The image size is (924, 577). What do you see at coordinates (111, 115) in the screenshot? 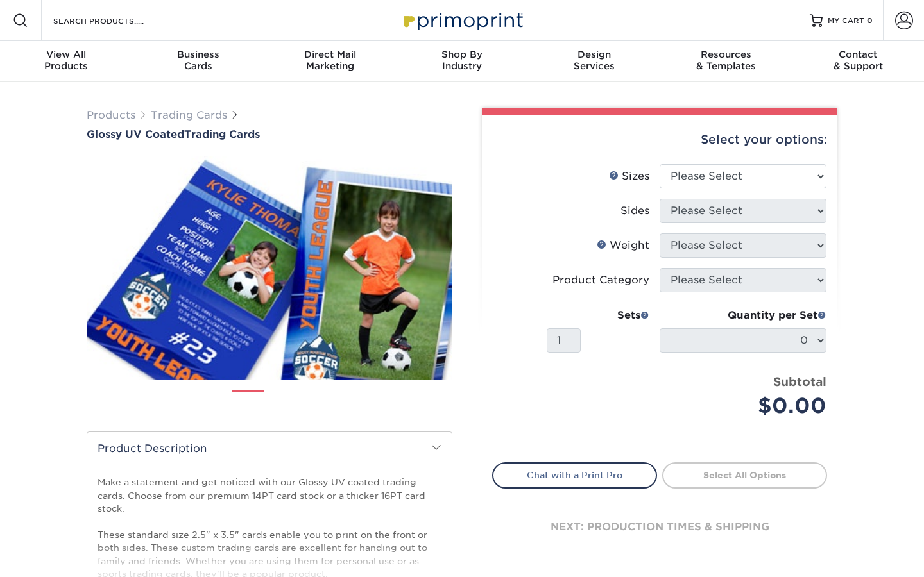
I see `a: Products` at bounding box center [111, 115].